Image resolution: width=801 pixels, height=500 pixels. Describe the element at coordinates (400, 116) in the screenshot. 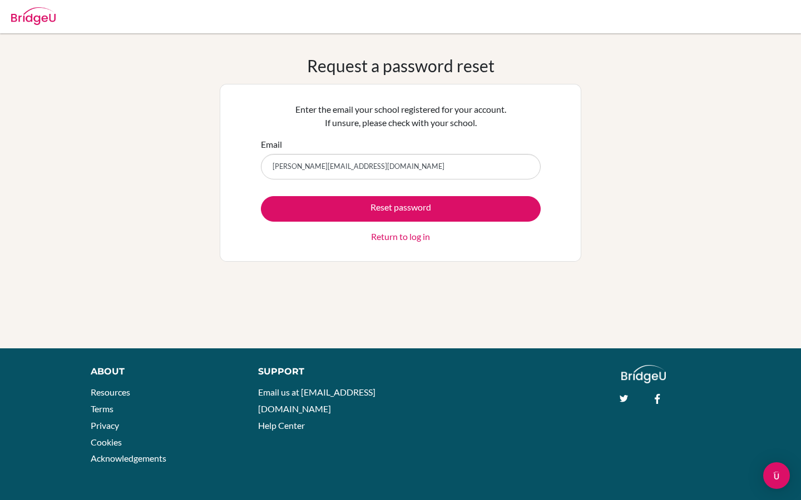

I see `p: Enter the email your school registered for your account. If unsure, please check with your school.` at that location.